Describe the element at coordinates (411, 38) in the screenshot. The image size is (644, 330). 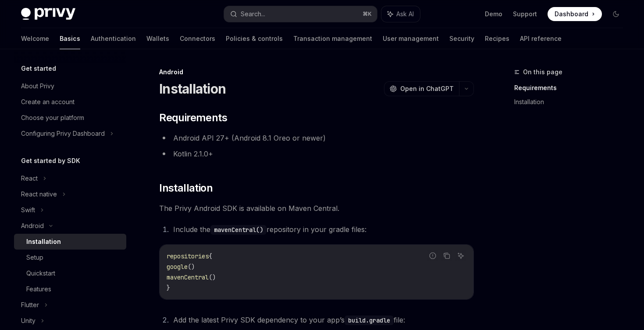
I see `a: User management` at that location.